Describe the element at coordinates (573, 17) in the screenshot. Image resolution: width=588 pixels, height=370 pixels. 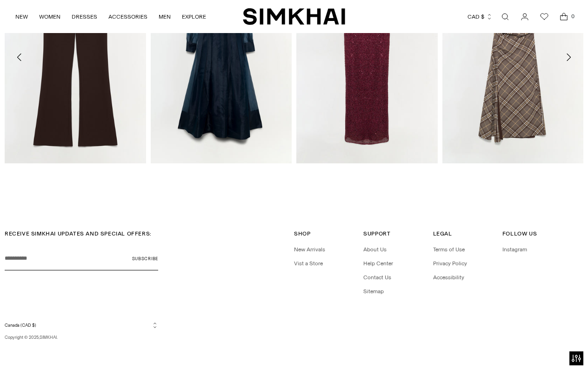
I see `span: 0` at that location.